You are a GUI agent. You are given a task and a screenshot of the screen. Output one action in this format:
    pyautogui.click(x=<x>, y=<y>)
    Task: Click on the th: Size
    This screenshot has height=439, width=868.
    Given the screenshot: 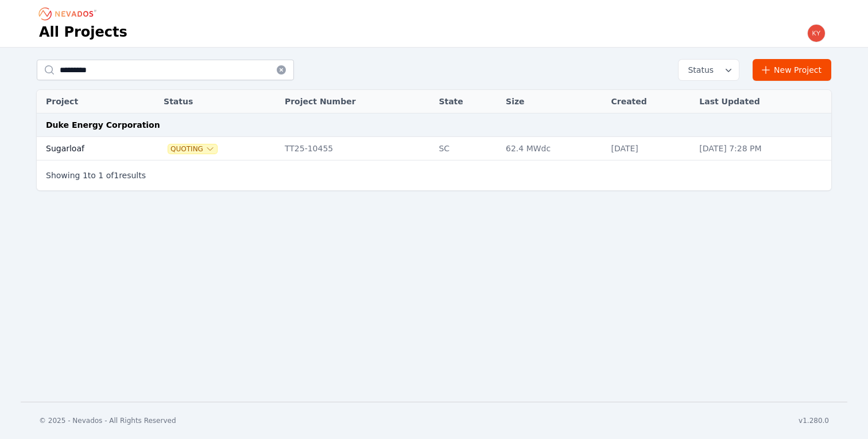 What is the action you would take?
    pyautogui.click(x=552, y=101)
    